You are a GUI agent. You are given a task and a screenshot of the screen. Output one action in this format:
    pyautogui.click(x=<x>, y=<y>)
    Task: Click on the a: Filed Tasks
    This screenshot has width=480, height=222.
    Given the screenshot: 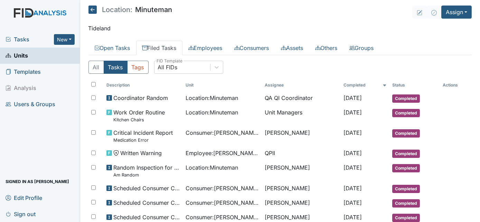 What is the action you would take?
    pyautogui.click(x=159, y=48)
    